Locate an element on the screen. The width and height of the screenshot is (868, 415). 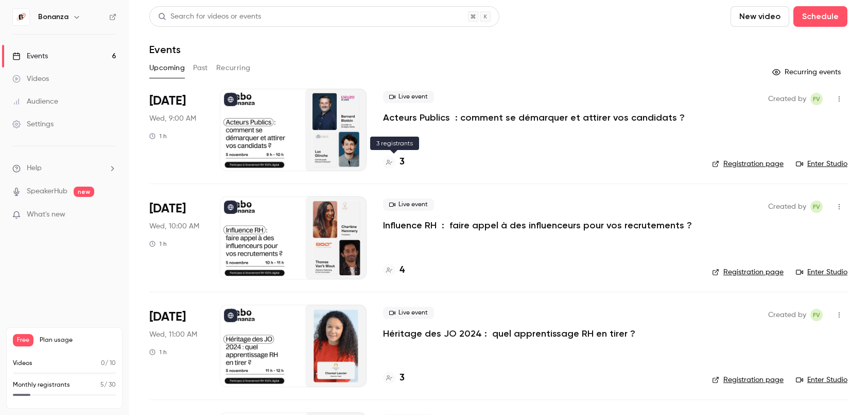
h6: Bonanza is located at coordinates (53, 17).